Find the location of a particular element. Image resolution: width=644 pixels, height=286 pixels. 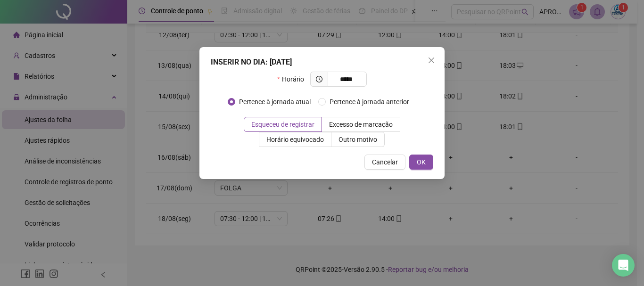

span: Excesso de marcação is located at coordinates (361, 124).